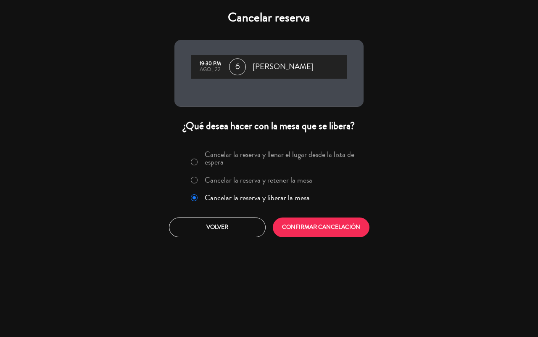 This screenshot has width=538, height=337. What do you see at coordinates (259, 180) in the screenshot?
I see `label: Cancelar la reserva y retener la mesa` at bounding box center [259, 180].